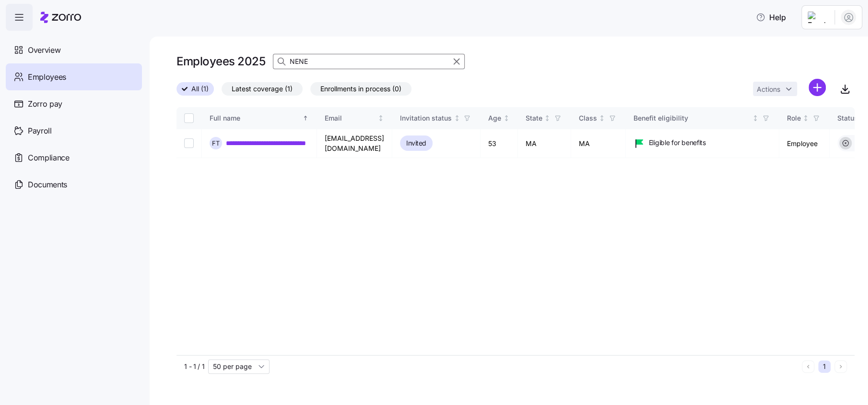 Image resolution: width=868 pixels, height=405 pixels. What do you see at coordinates (500, 144) in the screenshot?
I see `td: 53` at bounding box center [500, 144].